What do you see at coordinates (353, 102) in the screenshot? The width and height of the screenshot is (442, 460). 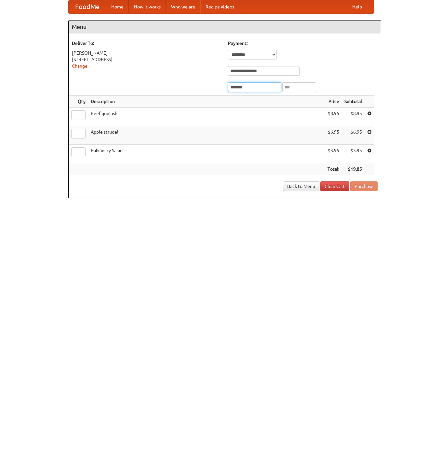 I see `th: Subtotal` at bounding box center [353, 102].